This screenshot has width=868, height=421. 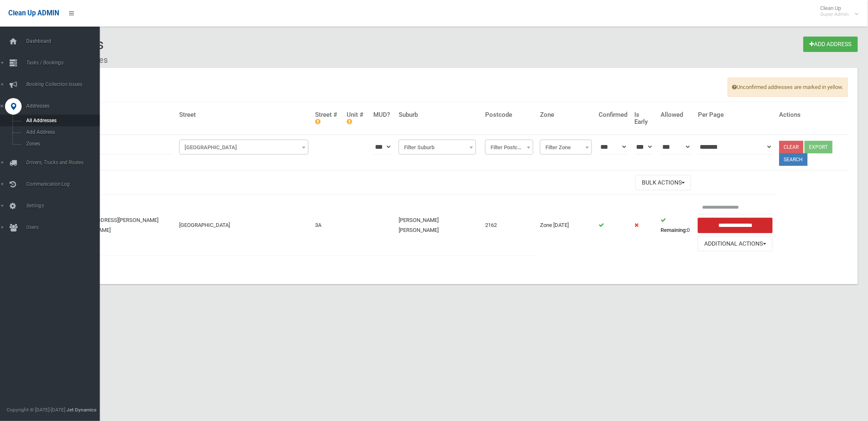 I want to click on a: Clear, so click(x=791, y=147).